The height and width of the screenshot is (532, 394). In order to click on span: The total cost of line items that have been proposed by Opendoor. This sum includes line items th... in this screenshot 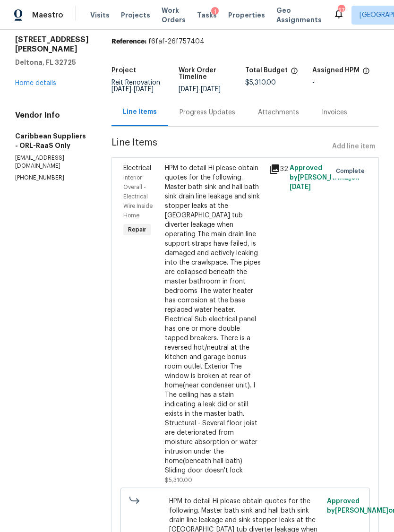, I will do `click(294, 73)`.